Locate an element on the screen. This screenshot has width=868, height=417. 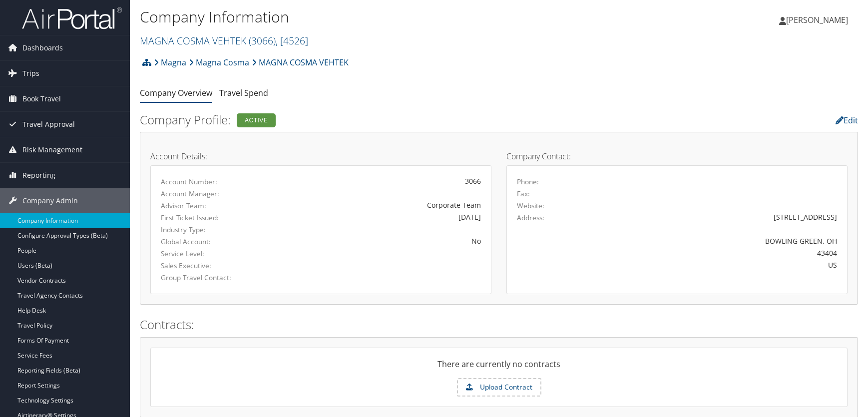
h1: Company Information is located at coordinates (379, 17).